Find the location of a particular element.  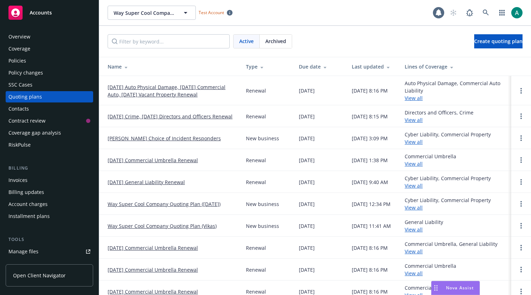

a: Billing updates is located at coordinates (49, 192).